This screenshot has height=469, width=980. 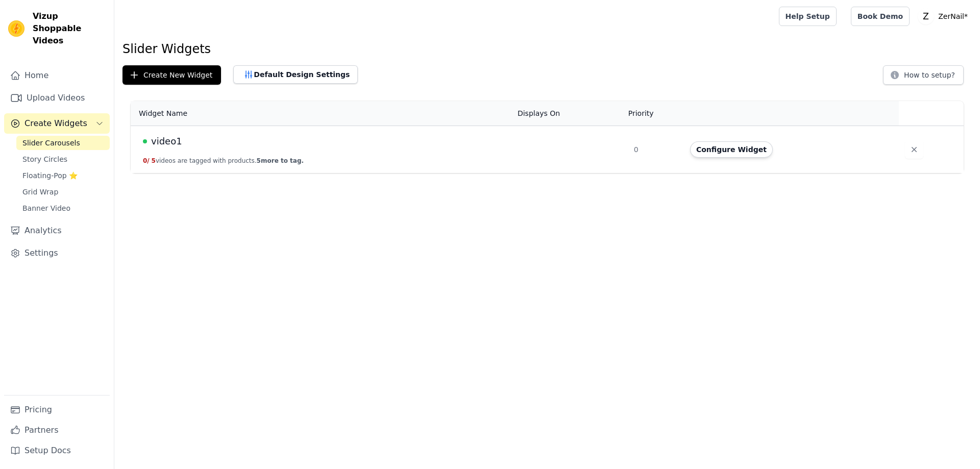 What do you see at coordinates (56, 123) in the screenshot?
I see `span: Create Widgets` at bounding box center [56, 123].